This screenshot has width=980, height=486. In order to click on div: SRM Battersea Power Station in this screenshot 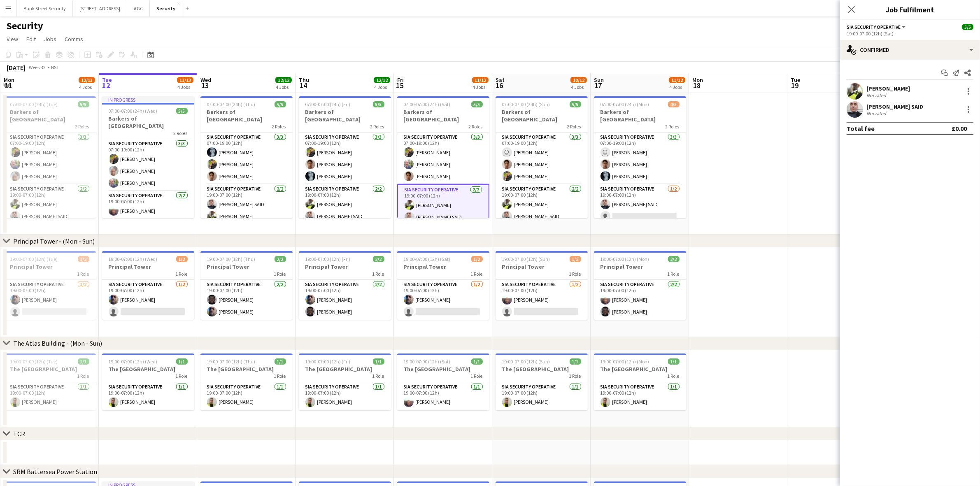, I will do `click(55, 472)`.